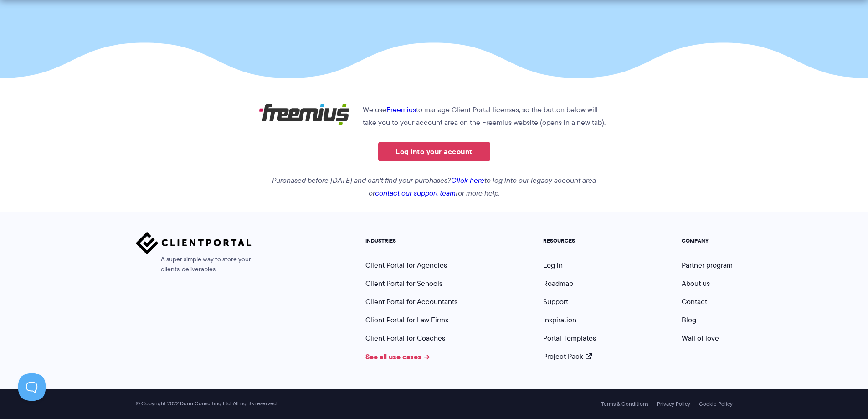  What do you see at coordinates (467, 180) in the screenshot?
I see `a: Click here` at bounding box center [467, 180].